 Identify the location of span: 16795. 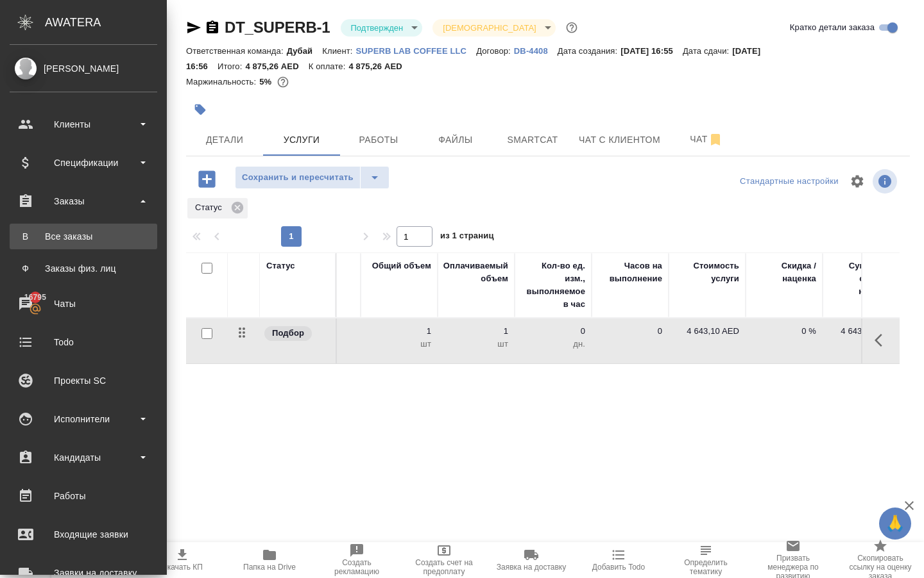
(35, 298).